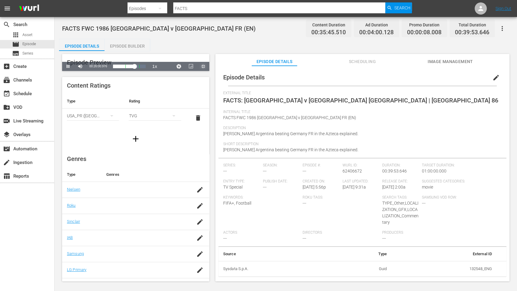 This screenshot has height=291, width=517. Describe the element at coordinates (129, 66) in the screenshot. I see `div: Progress Bar` at that location.